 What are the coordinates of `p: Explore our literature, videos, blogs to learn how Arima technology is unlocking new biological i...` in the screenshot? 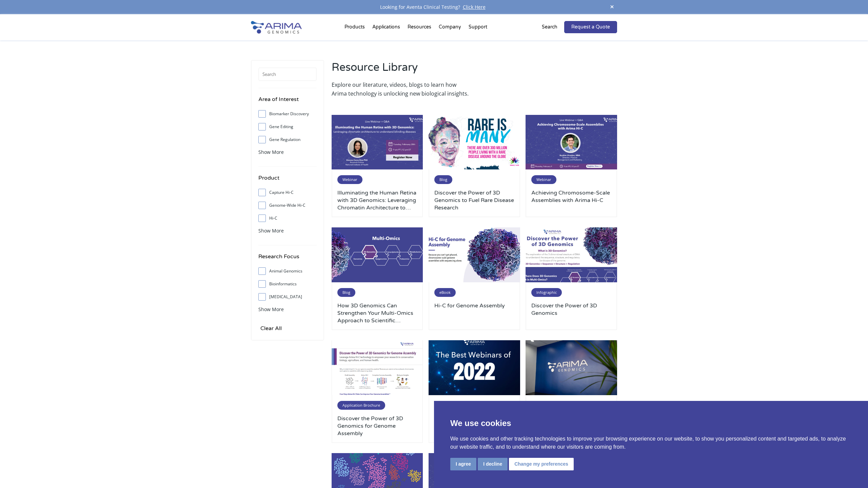 It's located at (401, 89).